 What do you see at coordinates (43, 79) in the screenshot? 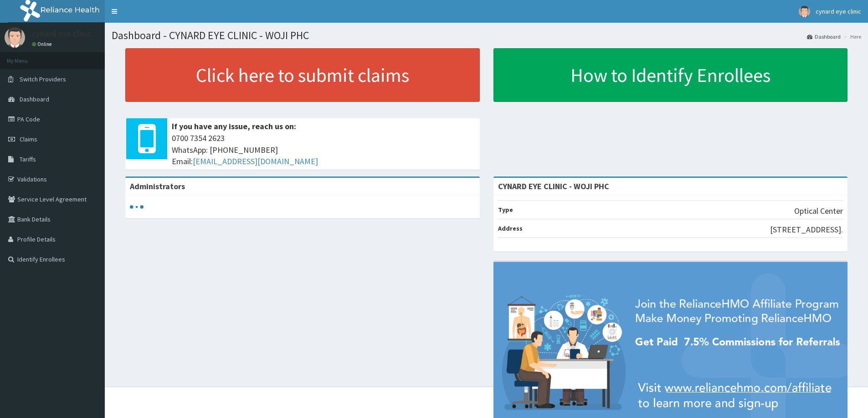
I see `span: Switch Providers` at bounding box center [43, 79].